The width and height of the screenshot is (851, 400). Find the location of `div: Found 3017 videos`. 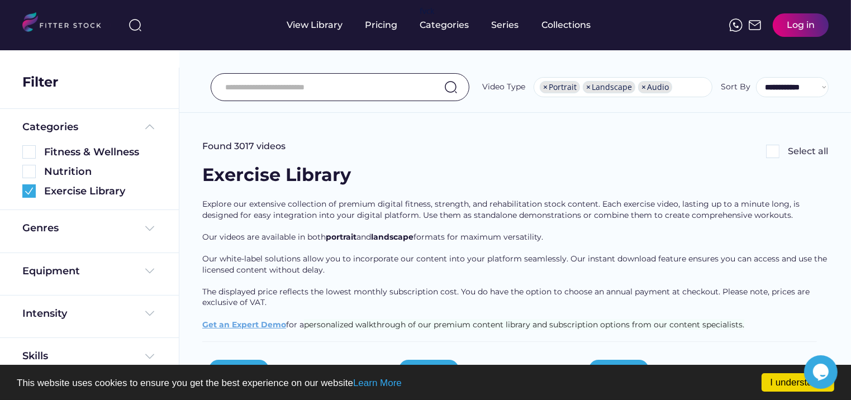

div: Found 3017 videos is located at coordinates (244, 146).